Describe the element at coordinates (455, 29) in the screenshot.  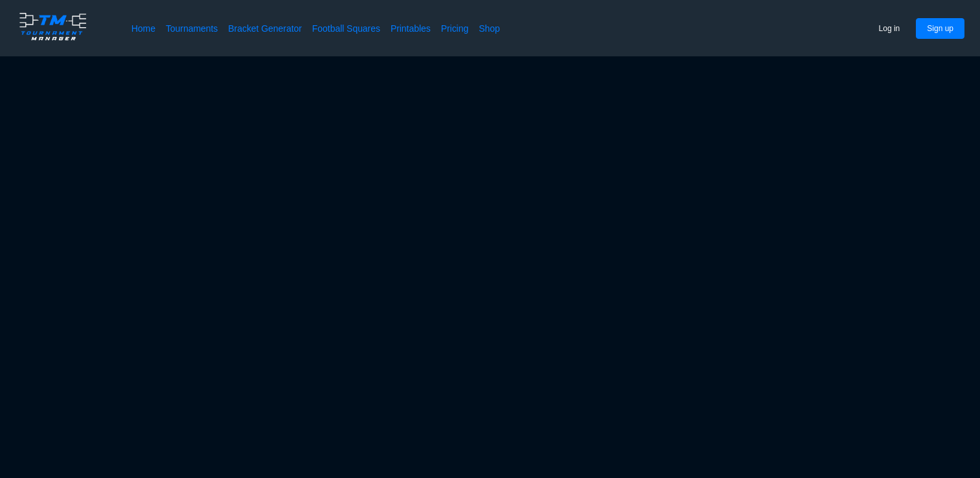
I see `a: Pricing` at that location.